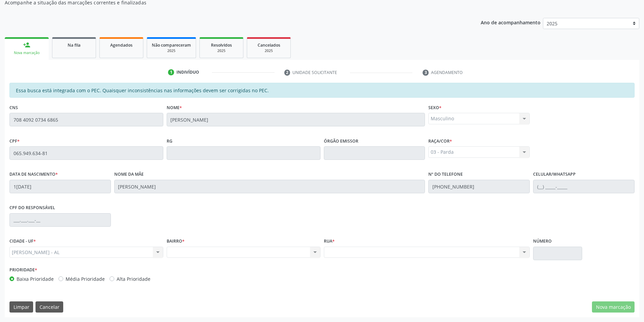  Describe the element at coordinates (129, 174) in the screenshot. I see `label: Nome da mãe` at that location.